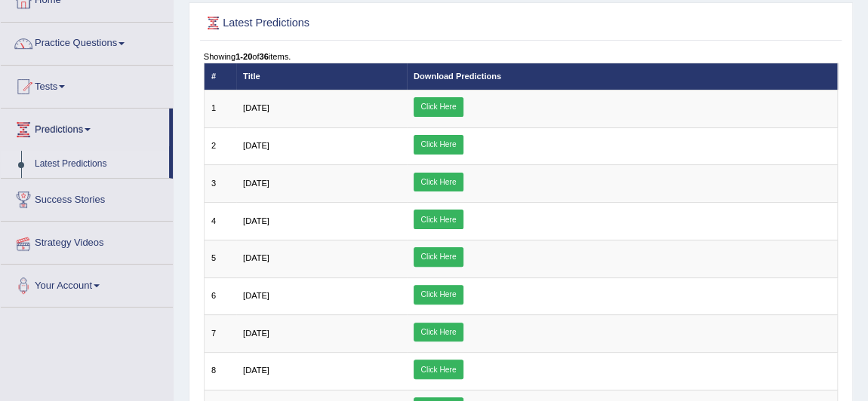 The width and height of the screenshot is (868, 401). I want to click on h2: Latest Predictions, so click(400, 23).